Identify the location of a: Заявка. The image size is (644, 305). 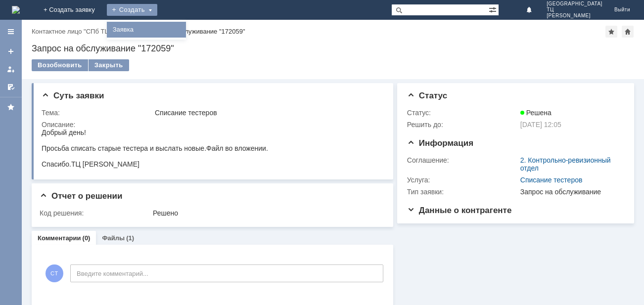
(146, 30).